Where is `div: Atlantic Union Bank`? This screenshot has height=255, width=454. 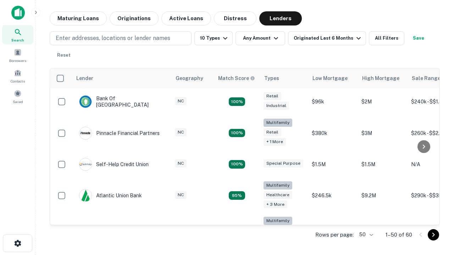
div: Atlantic Union Bank is located at coordinates (110, 196).